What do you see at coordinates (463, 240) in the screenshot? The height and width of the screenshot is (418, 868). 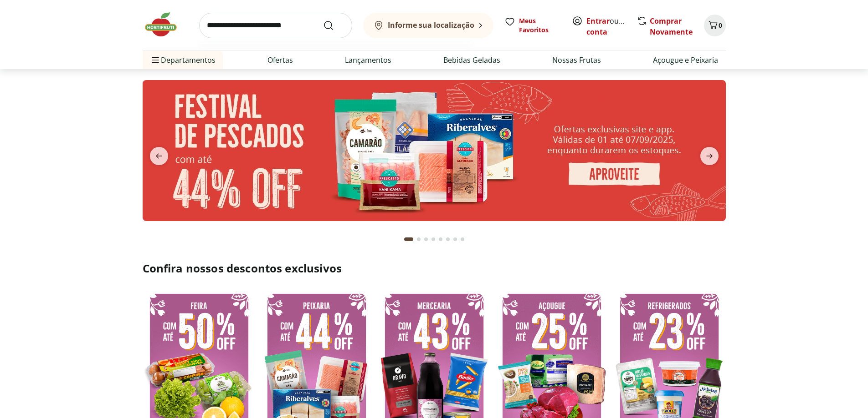 I see `button: Go to page 8 from fs-carousel` at bounding box center [463, 240].